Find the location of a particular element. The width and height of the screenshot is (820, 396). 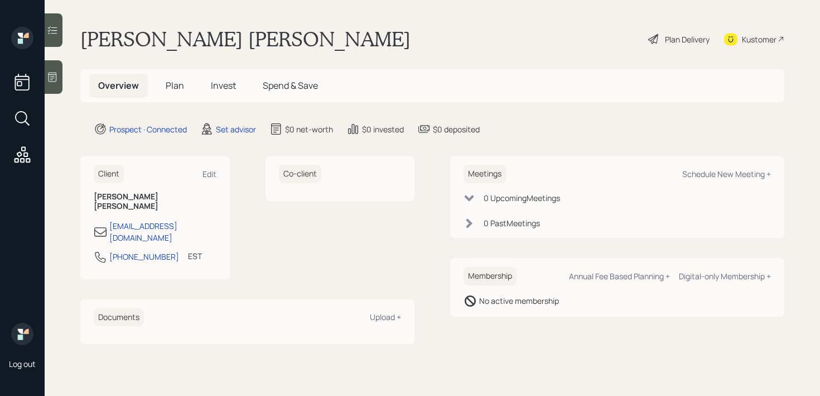

div: Plan Delivery is located at coordinates (688, 39).